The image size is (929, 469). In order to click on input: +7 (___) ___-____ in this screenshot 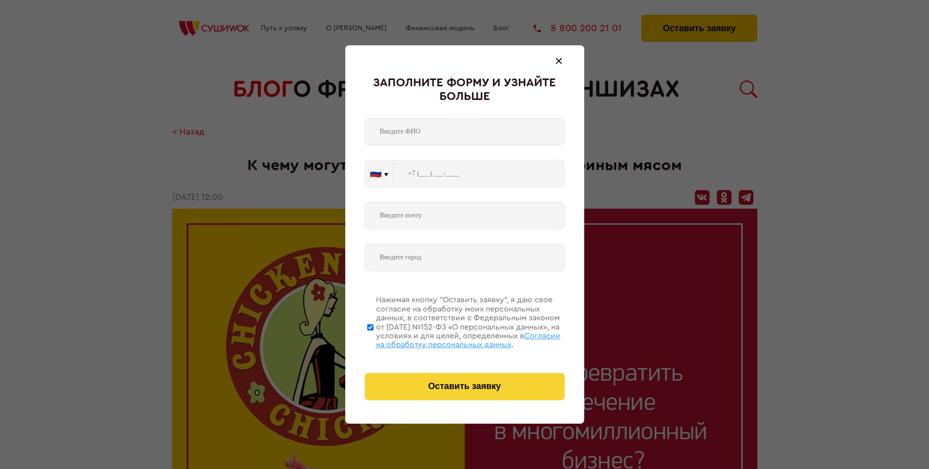, I will do `click(479, 174)`.